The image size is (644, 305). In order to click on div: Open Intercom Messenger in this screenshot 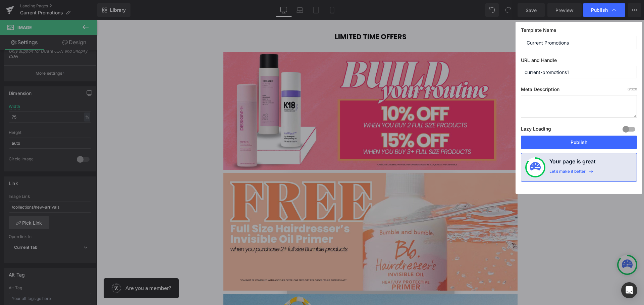, I will do `click(629, 290)`.